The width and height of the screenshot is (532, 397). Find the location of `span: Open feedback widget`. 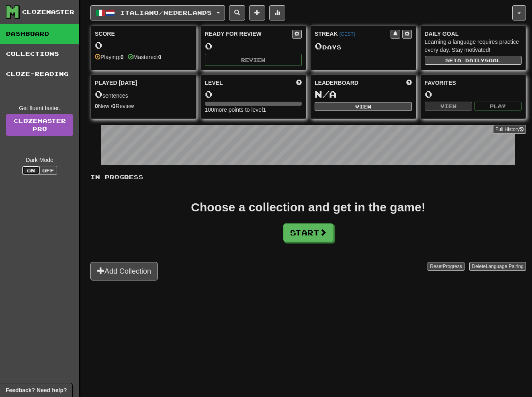

span: Open feedback widget is located at coordinates (36, 390).